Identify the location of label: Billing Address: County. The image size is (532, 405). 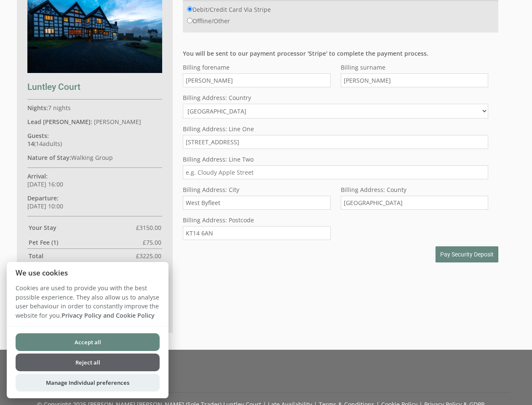
(415, 189).